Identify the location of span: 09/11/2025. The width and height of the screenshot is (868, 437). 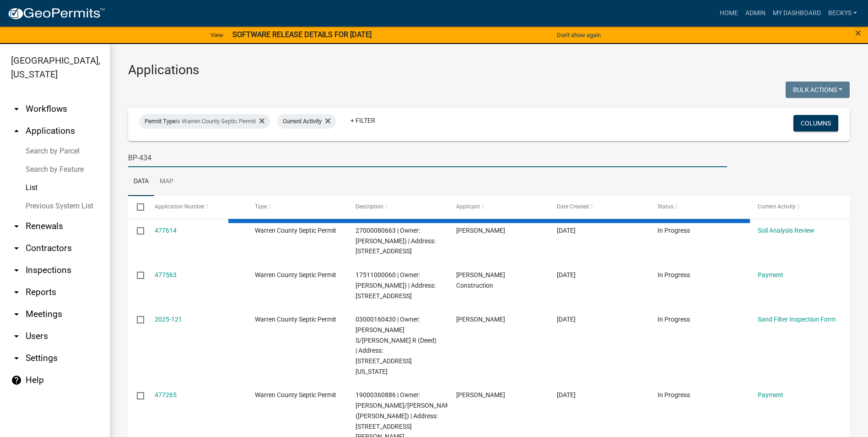
(566, 395).